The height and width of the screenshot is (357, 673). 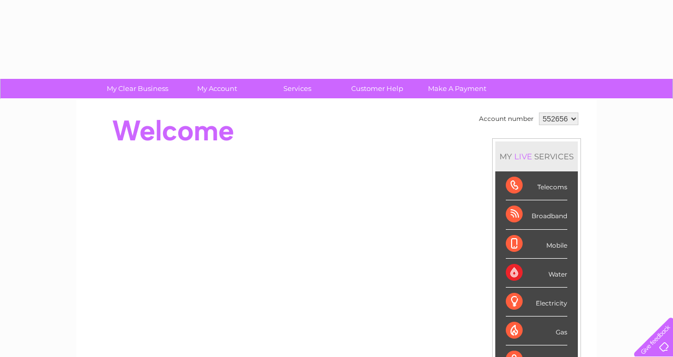 I want to click on div: Broadband, so click(x=536, y=214).